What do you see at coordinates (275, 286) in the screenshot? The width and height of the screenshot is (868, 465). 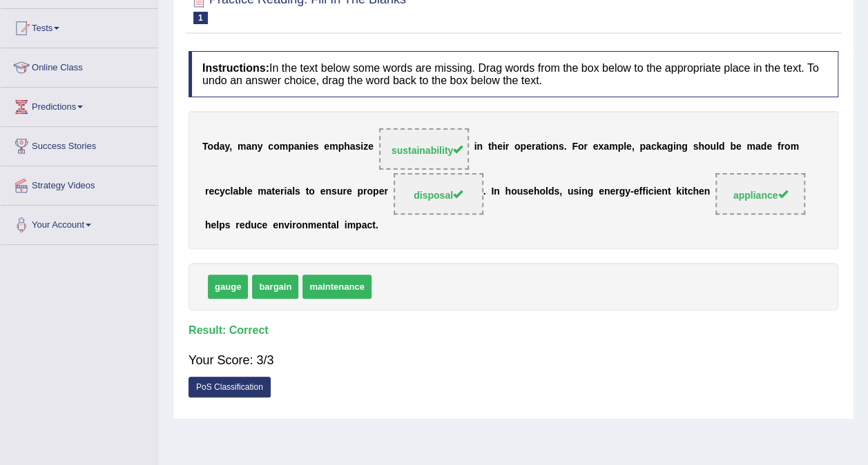 I see `span: bargain` at bounding box center [275, 286].